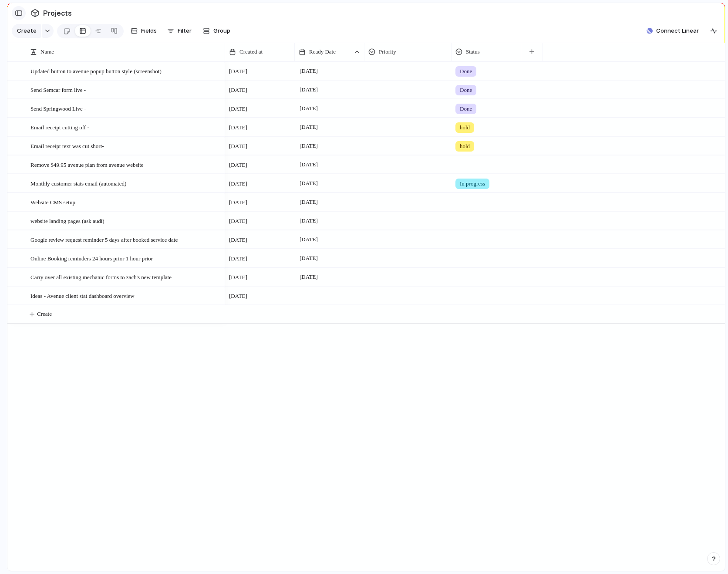 The image size is (728, 574). I want to click on span: Group, so click(222, 31).